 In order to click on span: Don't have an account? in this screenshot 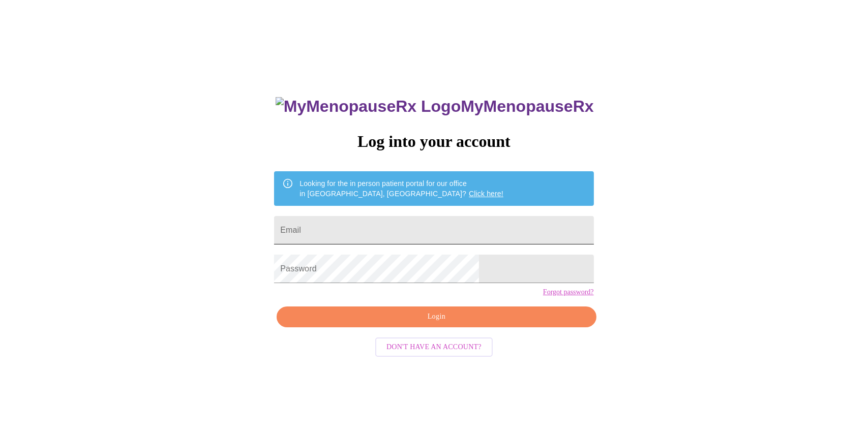, I will do `click(433, 347)`.